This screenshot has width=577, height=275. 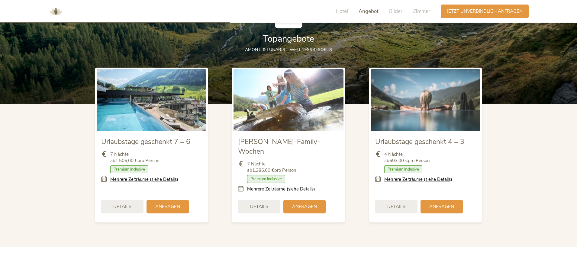 I want to click on span: 4 Nächte ab pro Person, so click(x=407, y=158).